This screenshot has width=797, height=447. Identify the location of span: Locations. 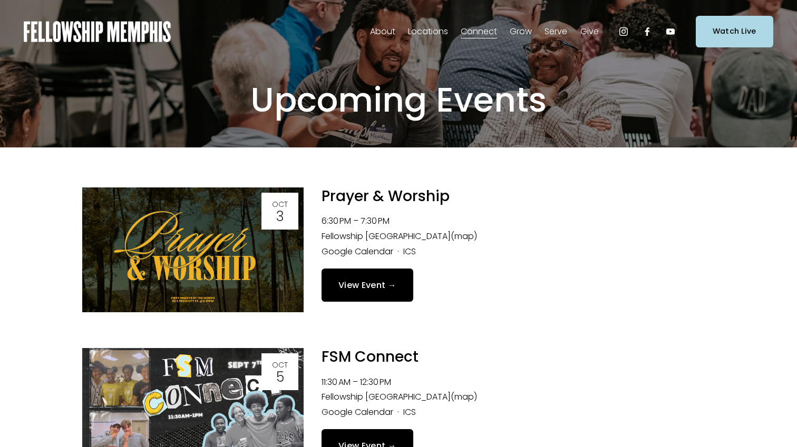
(428, 32).